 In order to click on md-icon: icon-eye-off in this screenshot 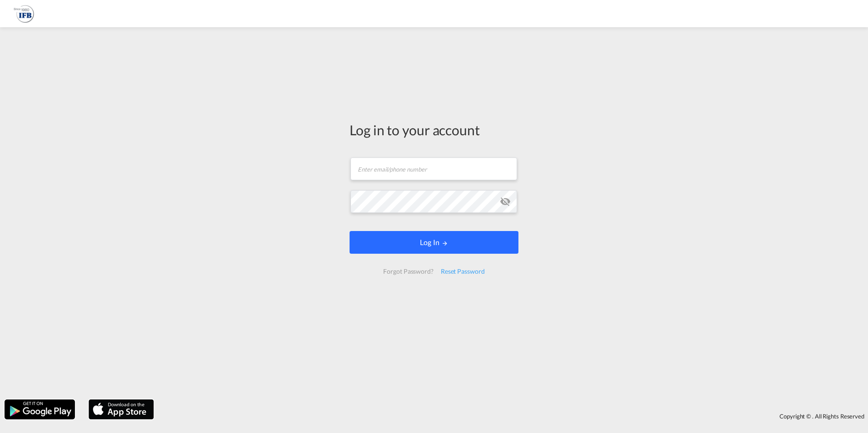, I will do `click(506, 201)`.